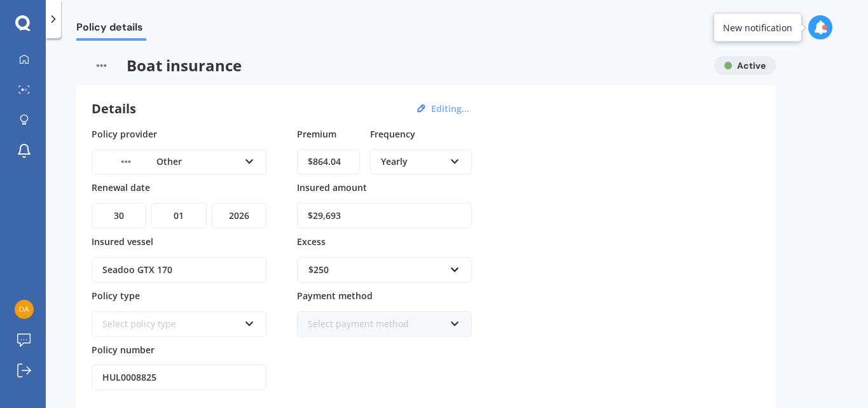 Image resolution: width=868 pixels, height=408 pixels. What do you see at coordinates (122, 241) in the screenshot?
I see `span: Insured vessel` at bounding box center [122, 241].